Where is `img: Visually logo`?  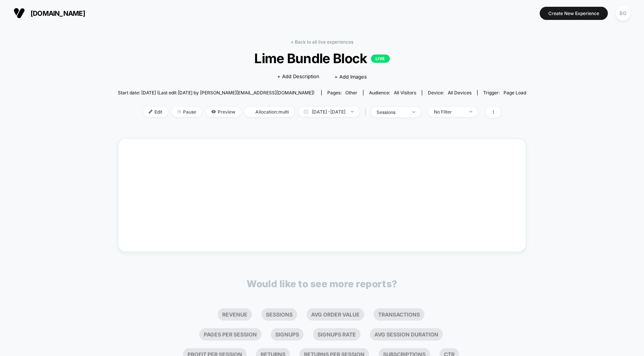
img: Visually logo is located at coordinates (19, 13).